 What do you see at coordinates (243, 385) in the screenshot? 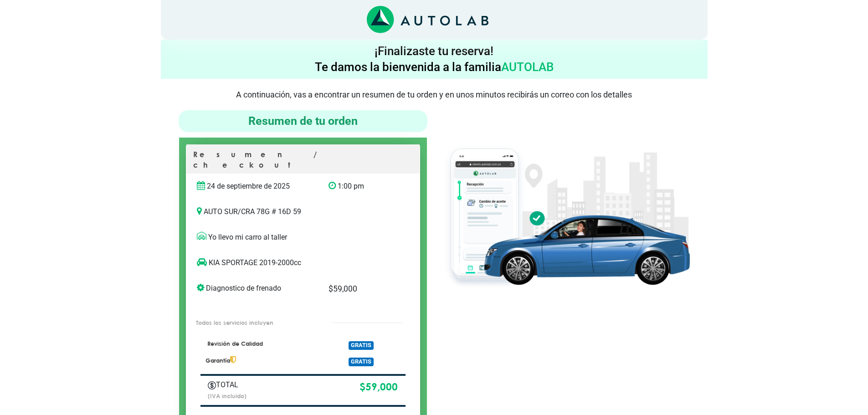
I see `p: TOTAL` at bounding box center [243, 385].